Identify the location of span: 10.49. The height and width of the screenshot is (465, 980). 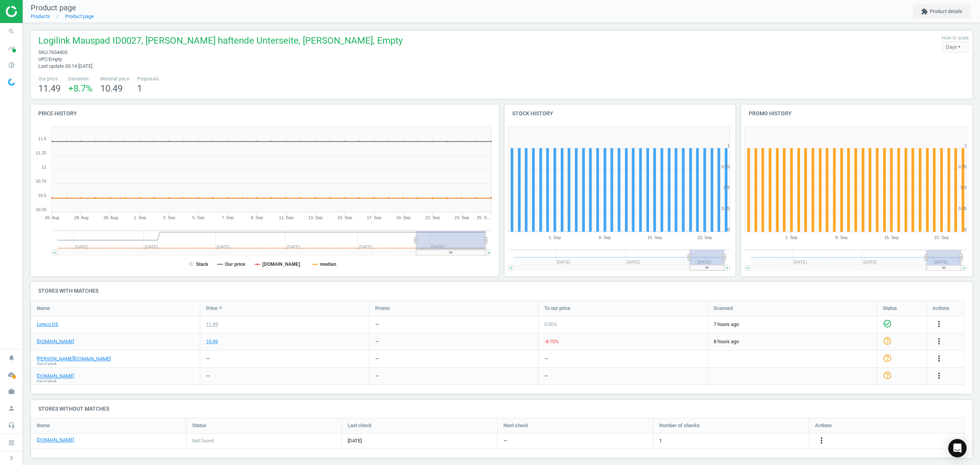
(111, 88).